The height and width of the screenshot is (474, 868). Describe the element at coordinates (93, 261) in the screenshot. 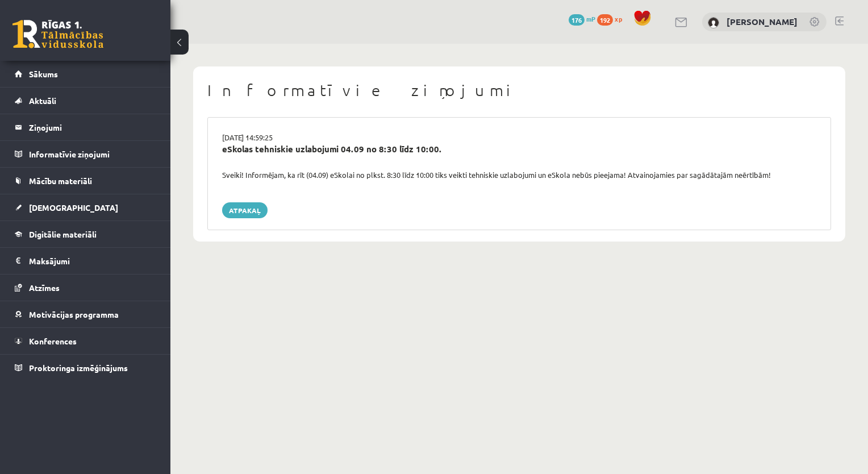

I see `legend: Maksājumi` at that location.